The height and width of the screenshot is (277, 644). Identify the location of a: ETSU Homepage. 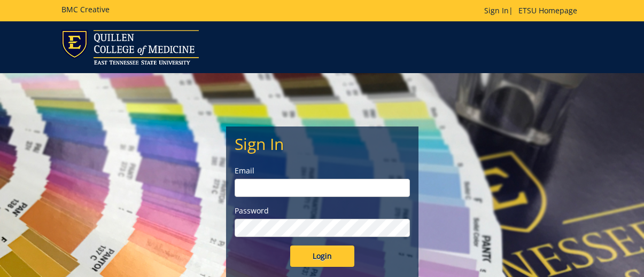
(548, 10).